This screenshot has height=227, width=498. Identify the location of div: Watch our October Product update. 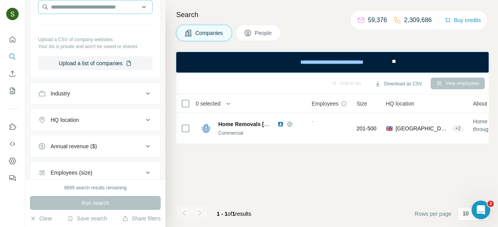
(155, 10).